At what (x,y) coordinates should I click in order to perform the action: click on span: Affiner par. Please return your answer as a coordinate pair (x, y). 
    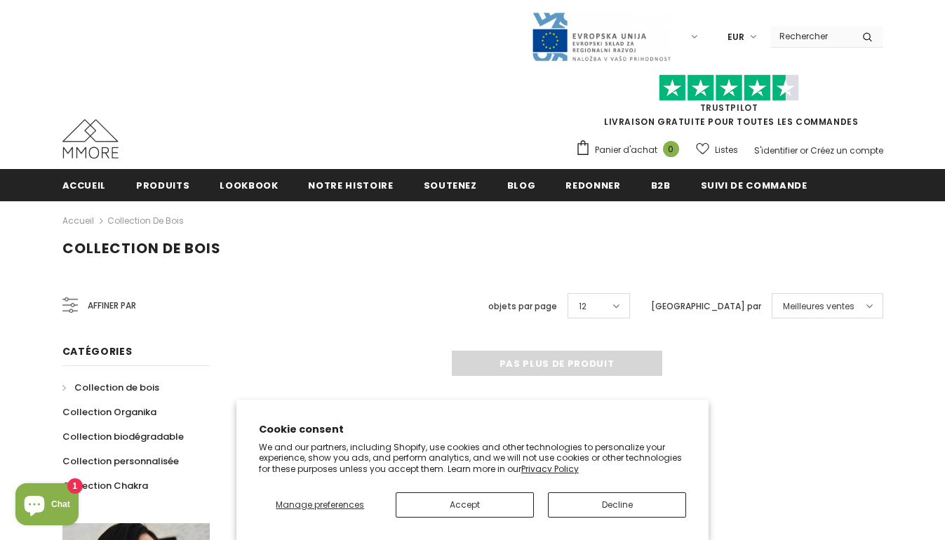
    Looking at the image, I should click on (112, 306).